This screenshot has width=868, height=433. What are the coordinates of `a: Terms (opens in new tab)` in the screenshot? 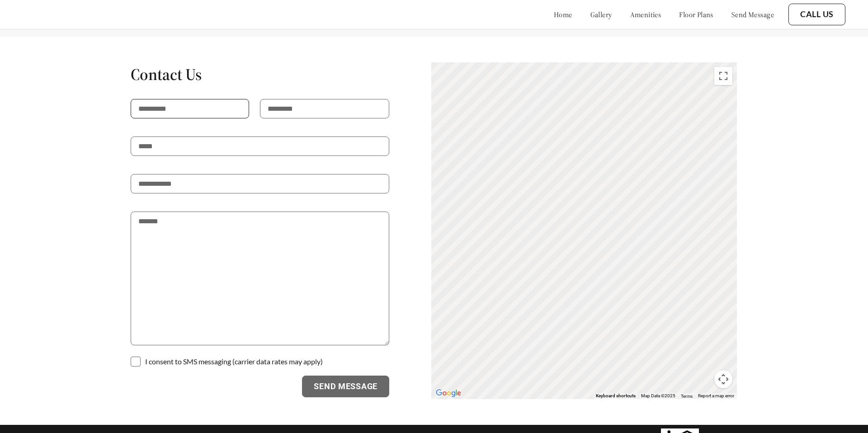 It's located at (687, 396).